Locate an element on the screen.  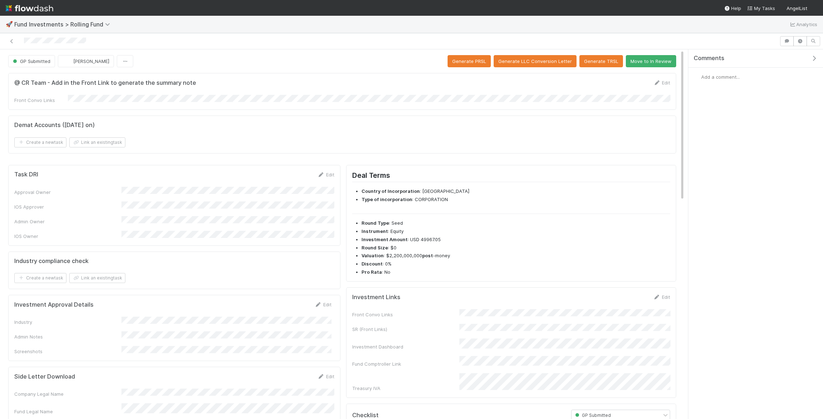
button: Move to In Review is located at coordinates (651, 61).